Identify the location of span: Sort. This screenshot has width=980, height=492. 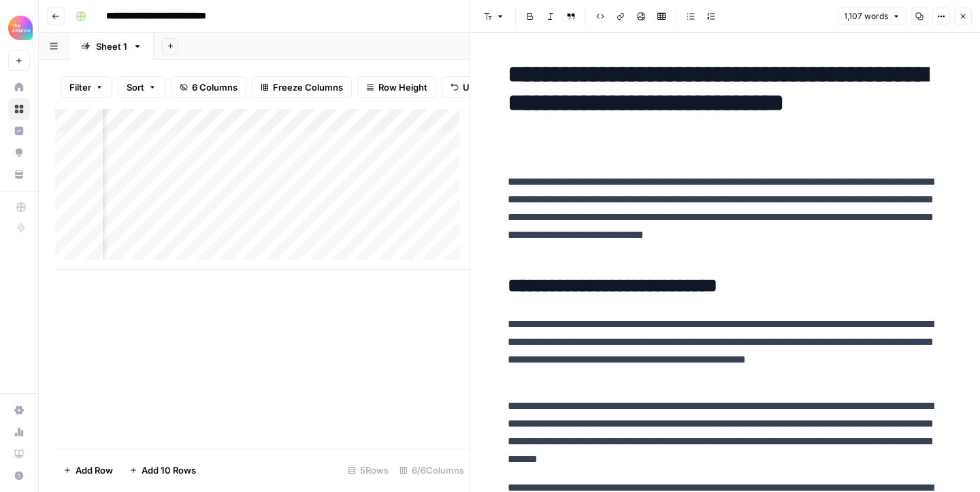
(135, 87).